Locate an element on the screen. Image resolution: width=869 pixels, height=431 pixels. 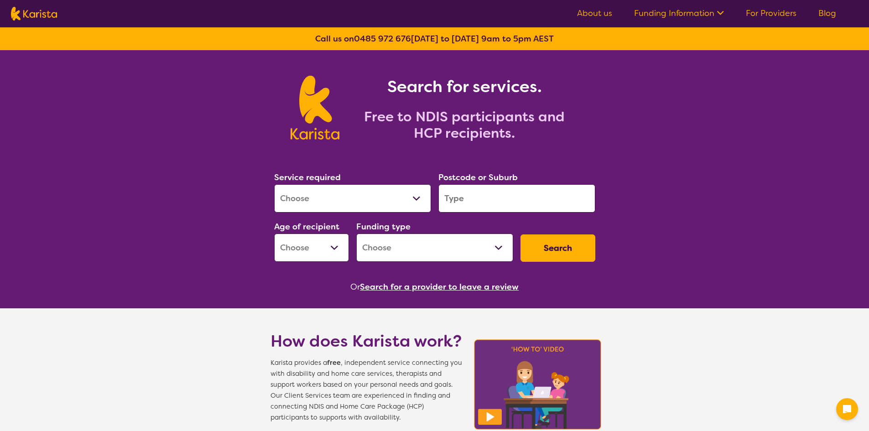
b: free is located at coordinates (334, 363).